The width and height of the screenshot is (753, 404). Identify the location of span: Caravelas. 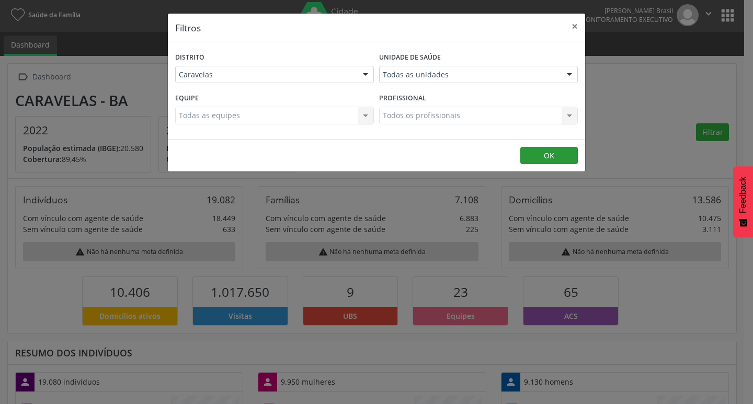
(266, 75).